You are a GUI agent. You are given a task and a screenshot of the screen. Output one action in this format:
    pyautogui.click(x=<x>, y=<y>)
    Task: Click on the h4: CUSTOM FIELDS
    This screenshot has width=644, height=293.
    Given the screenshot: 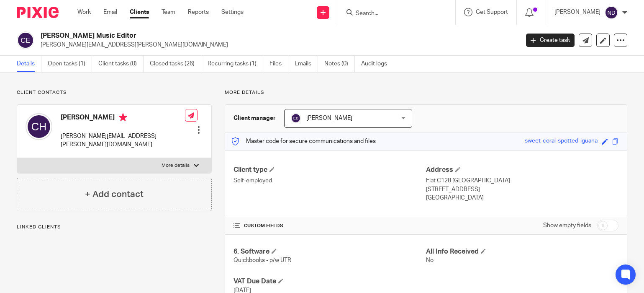 What is the action you would take?
    pyautogui.click(x=330, y=226)
    